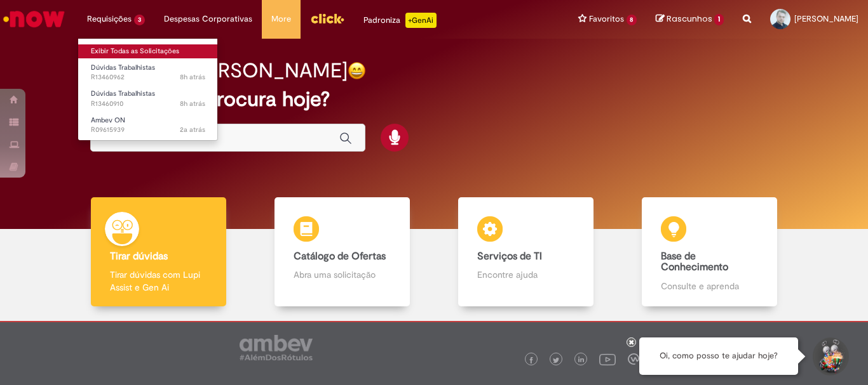 The height and width of the screenshot is (385, 868). I want to click on p: Encontre ajuda, so click(526, 275).